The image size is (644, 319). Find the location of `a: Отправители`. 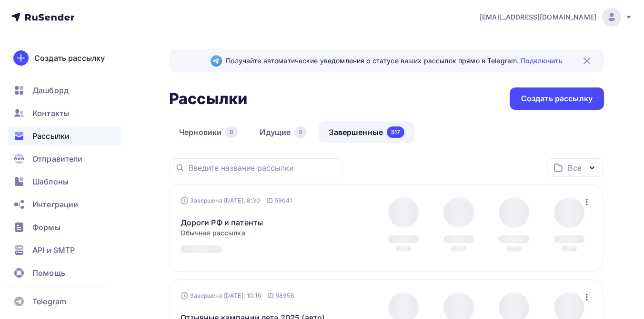

a: Отправители is located at coordinates (65, 159).